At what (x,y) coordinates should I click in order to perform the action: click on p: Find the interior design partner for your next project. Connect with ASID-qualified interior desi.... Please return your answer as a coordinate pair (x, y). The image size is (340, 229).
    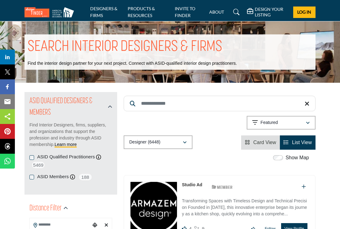
    Looking at the image, I should click on (132, 64).